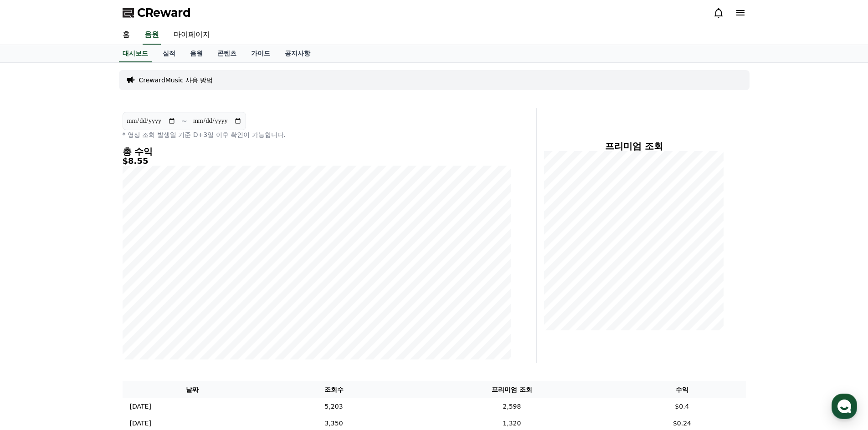 This screenshot has width=868, height=430. What do you see at coordinates (176, 80) in the screenshot?
I see `a: CrewardMusic 사용 방법` at bounding box center [176, 80].